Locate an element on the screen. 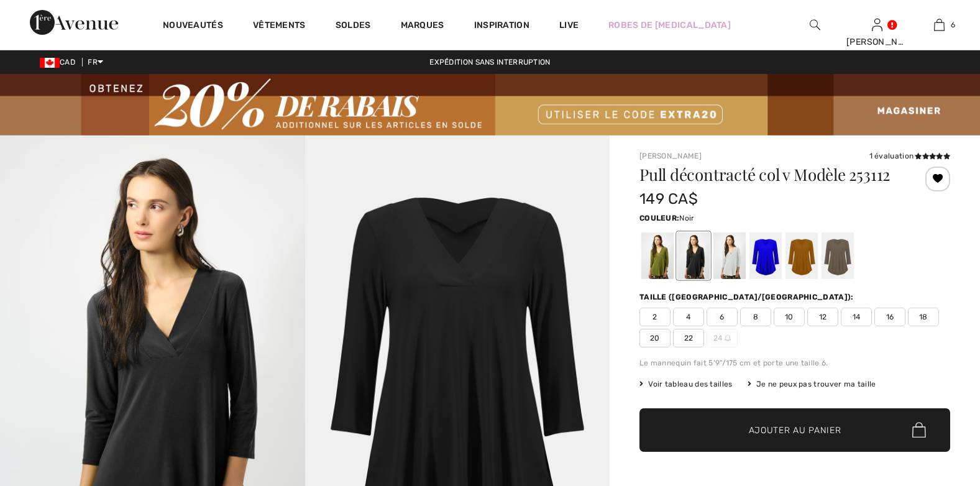 This screenshot has height=486, width=980. span: FR is located at coordinates (95, 62).